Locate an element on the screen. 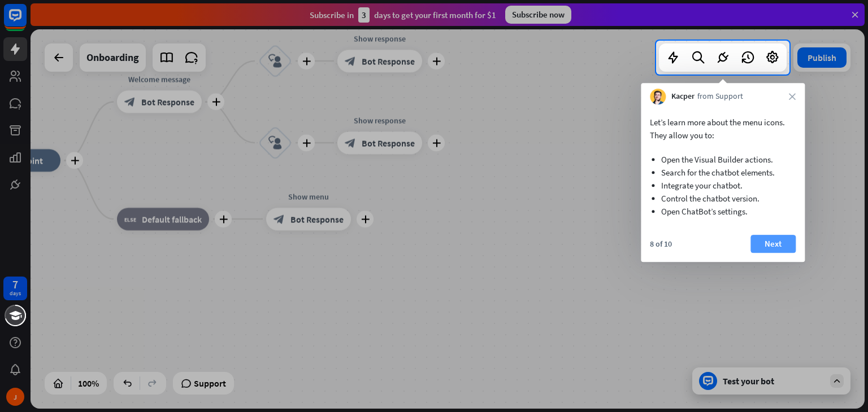 The height and width of the screenshot is (412, 868). li: Integrate your chatbot. is located at coordinates (722, 185).